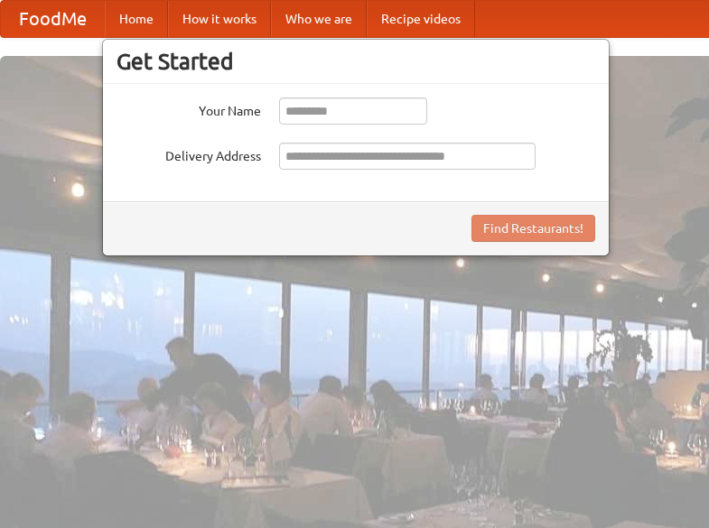  I want to click on a: Recipe videos, so click(421, 19).